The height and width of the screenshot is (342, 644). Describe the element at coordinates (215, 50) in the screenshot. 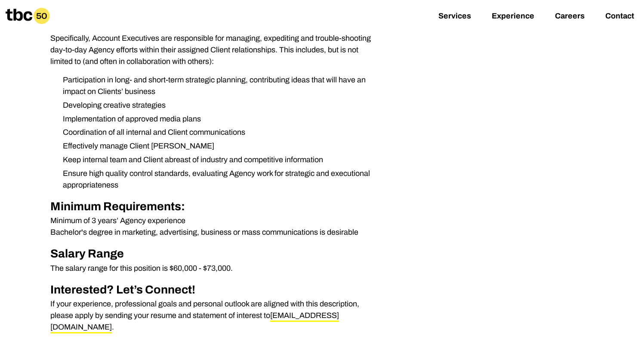

I see `p: Specifically, Account Executives are responsible for managing, expediting and trouble-shooting da...` at that location.